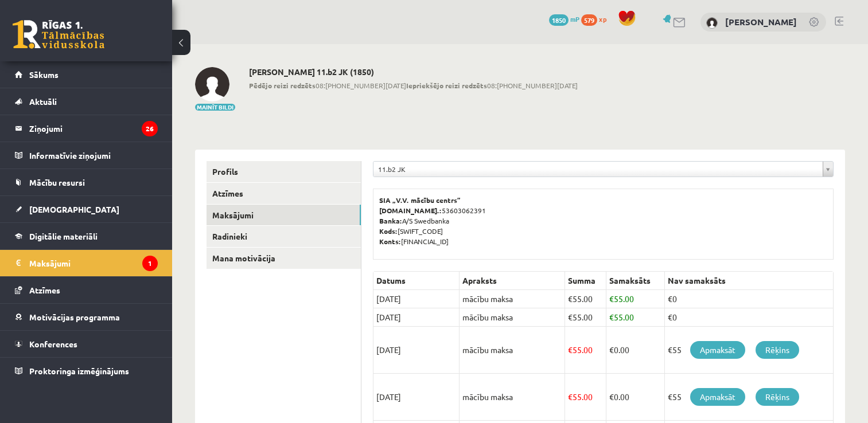 The width and height of the screenshot is (868, 423). I want to click on a: 11.b2 JK, so click(603, 169).